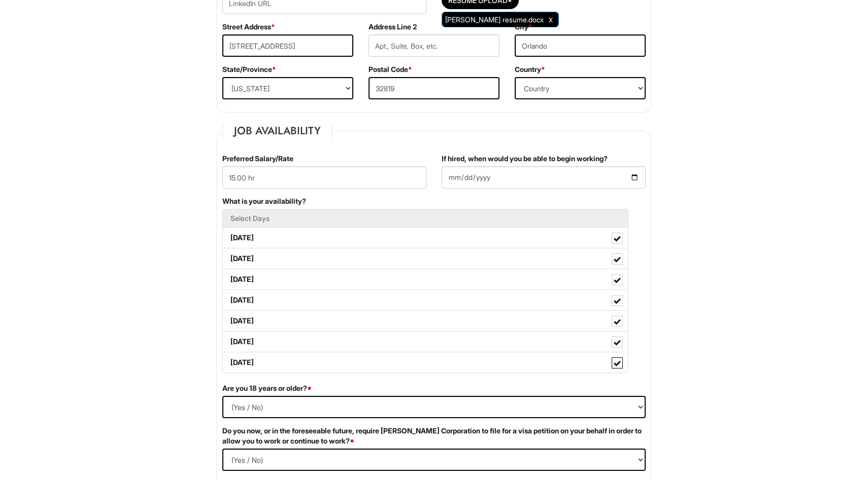 The height and width of the screenshot is (480, 868). I want to click on label: Country, so click(530, 69).